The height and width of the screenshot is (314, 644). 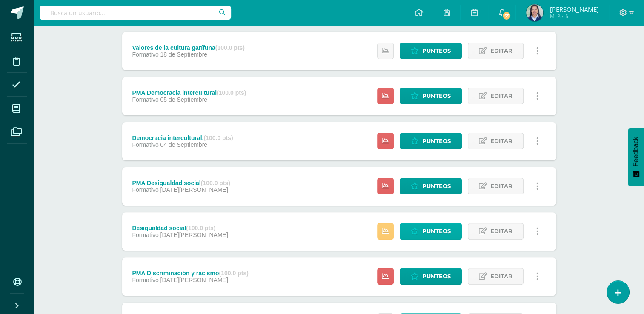 I want to click on img: aa46adbeae2c5bf295b4e5bf5615201a.png, so click(x=534, y=13).